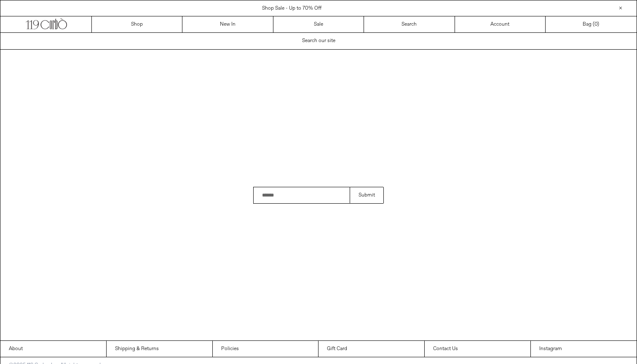  Describe the element at coordinates (266, 349) in the screenshot. I see `a: Policies` at that location.